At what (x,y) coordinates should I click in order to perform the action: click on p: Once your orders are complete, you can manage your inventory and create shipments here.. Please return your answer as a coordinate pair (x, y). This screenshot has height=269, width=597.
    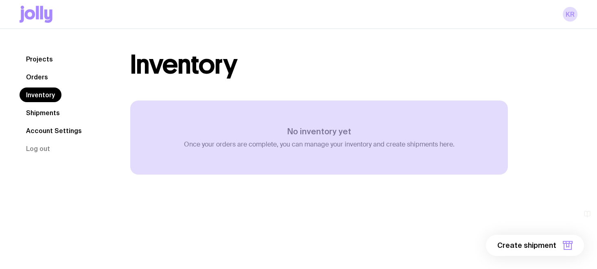
    Looking at the image, I should click on (319, 144).